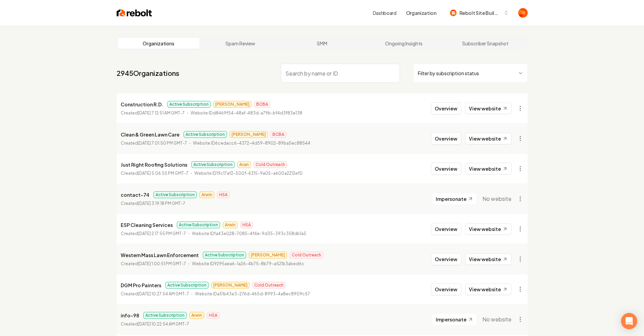  What do you see at coordinates (130, 315) in the screenshot?
I see `p: info-98` at bounding box center [130, 315].